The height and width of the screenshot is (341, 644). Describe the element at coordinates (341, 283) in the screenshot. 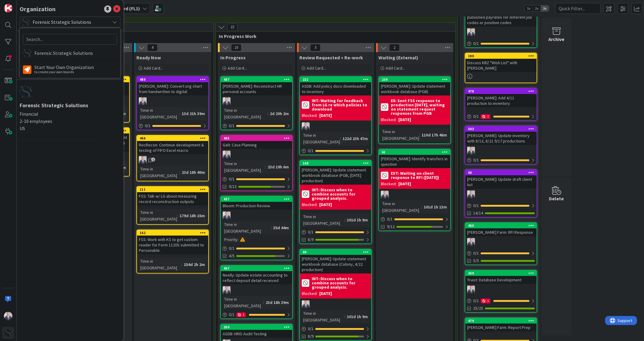

I see `b: INT: Discuss when to combine accounts for grouped analysis.` at that location.